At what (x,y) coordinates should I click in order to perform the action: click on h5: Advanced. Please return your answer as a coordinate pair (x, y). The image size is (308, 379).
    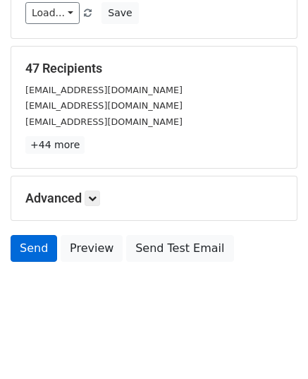
    Looking at the image, I should click on (154, 198).